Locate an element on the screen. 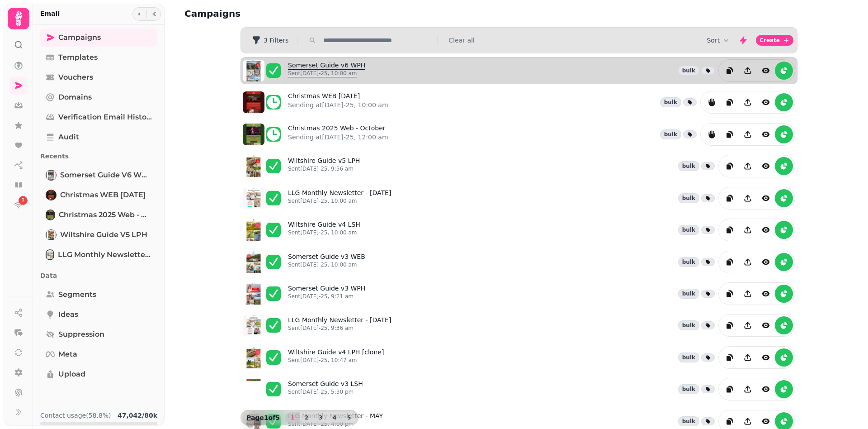 Image resolution: width=868 pixels, height=429 pixels. a: Ideas is located at coordinates (99, 315).